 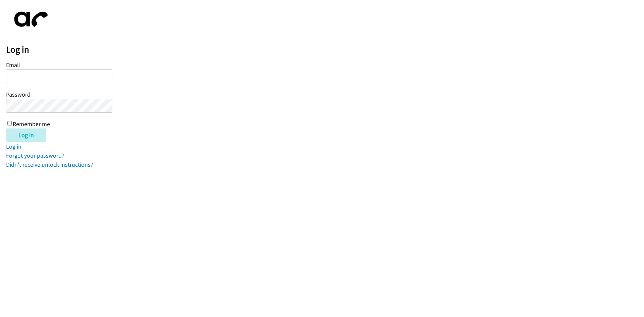 What do you see at coordinates (13, 65) in the screenshot?
I see `label: Email` at bounding box center [13, 65].